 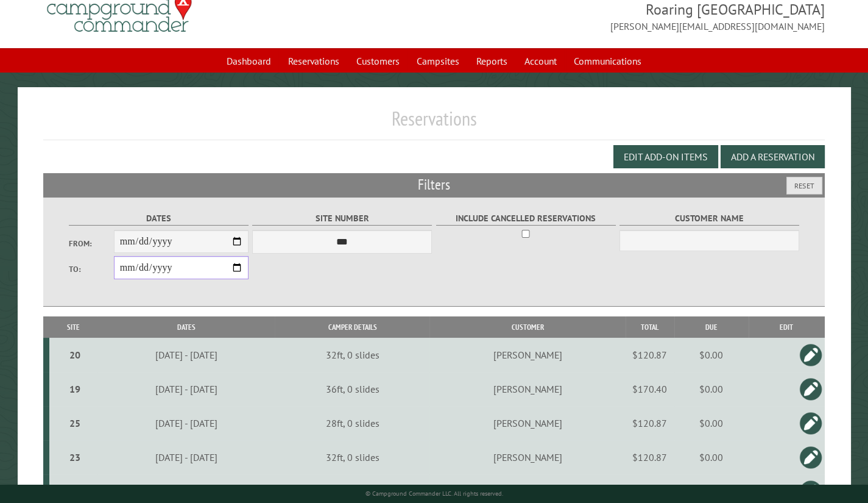 What do you see at coordinates (540, 61) in the screenshot?
I see `a: Account` at bounding box center [540, 61].